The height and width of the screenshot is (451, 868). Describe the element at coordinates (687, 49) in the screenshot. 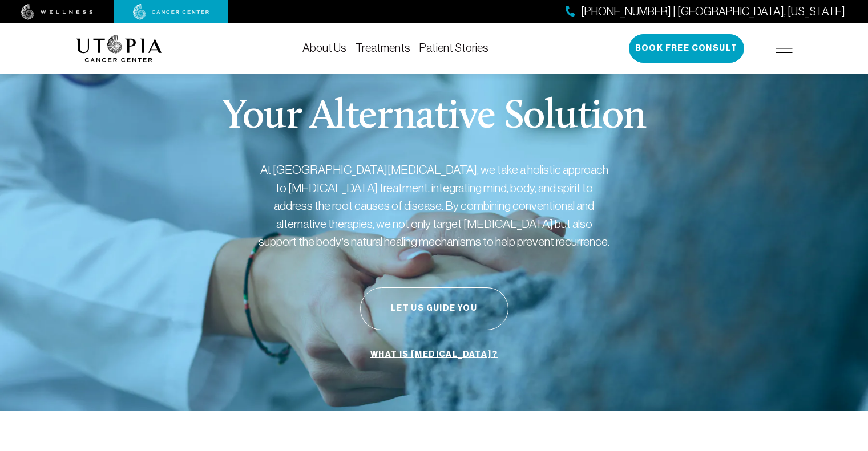

I see `button: Book Free Consult` at that location.